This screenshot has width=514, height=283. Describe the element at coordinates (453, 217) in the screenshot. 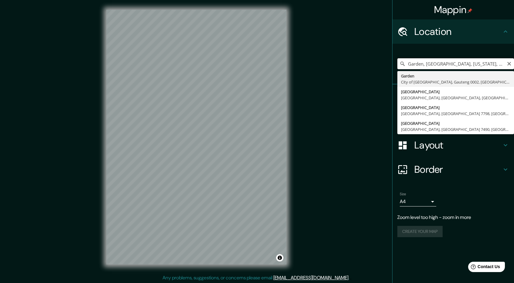

I see `p: Zoom level too high - zoom in more` at that location.